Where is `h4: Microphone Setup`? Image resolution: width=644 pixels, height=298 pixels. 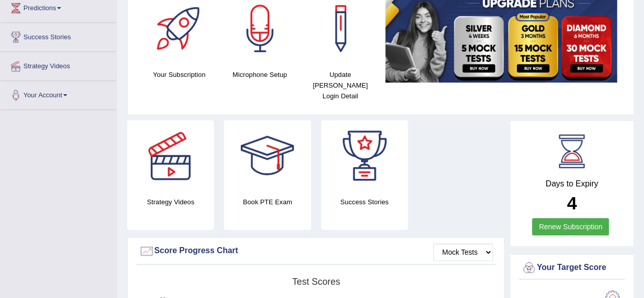 h4: Microphone Setup is located at coordinates (260, 74).